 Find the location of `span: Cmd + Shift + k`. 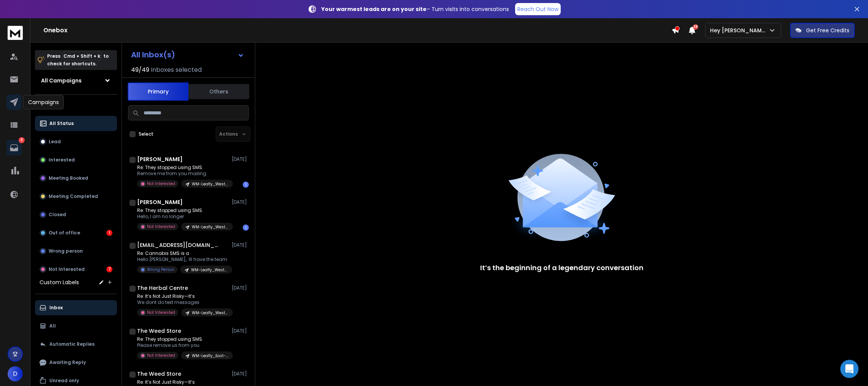

span: Cmd + Shift + k is located at coordinates (82, 56).